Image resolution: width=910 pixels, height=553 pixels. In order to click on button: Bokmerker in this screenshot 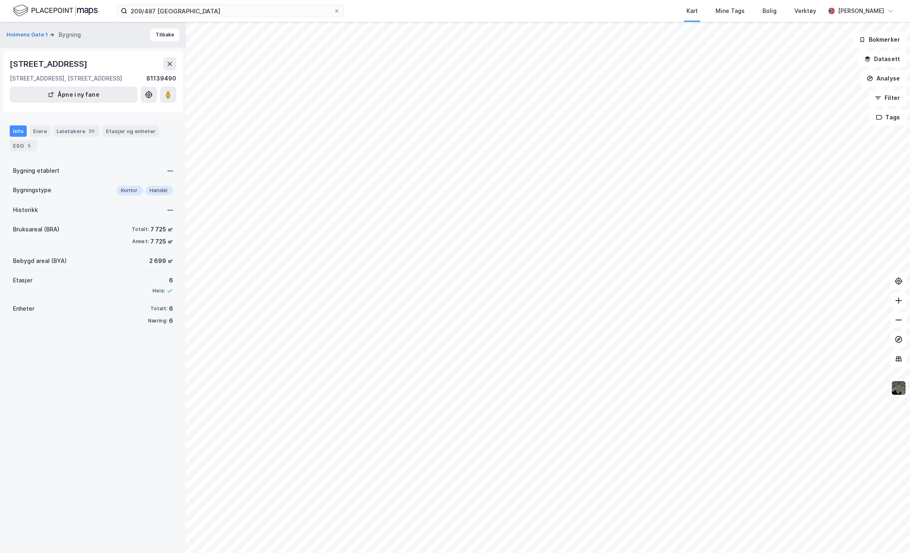, I will do `click(879, 40)`.